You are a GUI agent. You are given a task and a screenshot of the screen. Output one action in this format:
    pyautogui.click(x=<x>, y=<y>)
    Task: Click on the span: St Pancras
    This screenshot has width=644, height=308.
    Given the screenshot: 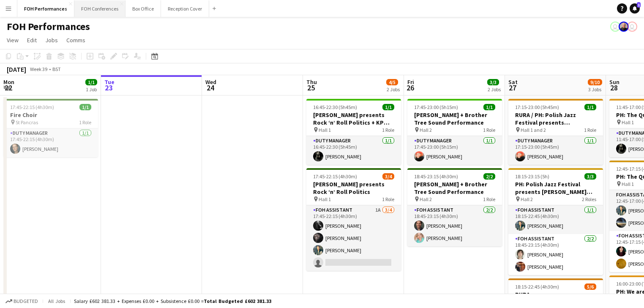 What is the action you would take?
    pyautogui.click(x=27, y=122)
    